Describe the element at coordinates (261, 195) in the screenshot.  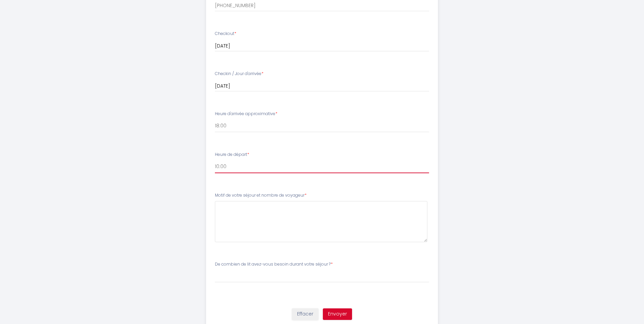
I see `label: Motif de votre séjour et nombre de voyageur` at that location.